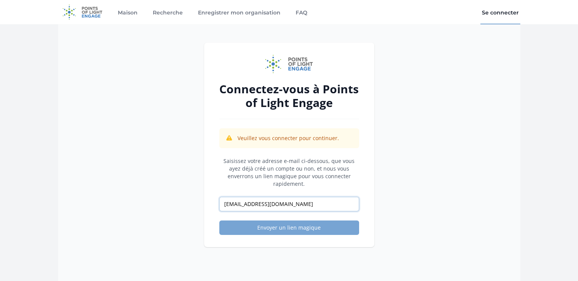 This screenshot has width=578, height=281. I want to click on font: Connectez-vous à Points of Light Engage, so click(289, 95).